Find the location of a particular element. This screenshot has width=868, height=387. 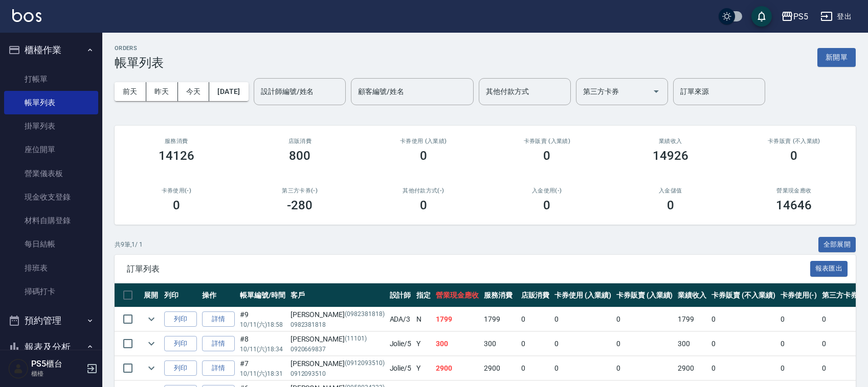

a: 掃碼打卡 is located at coordinates (51, 292).